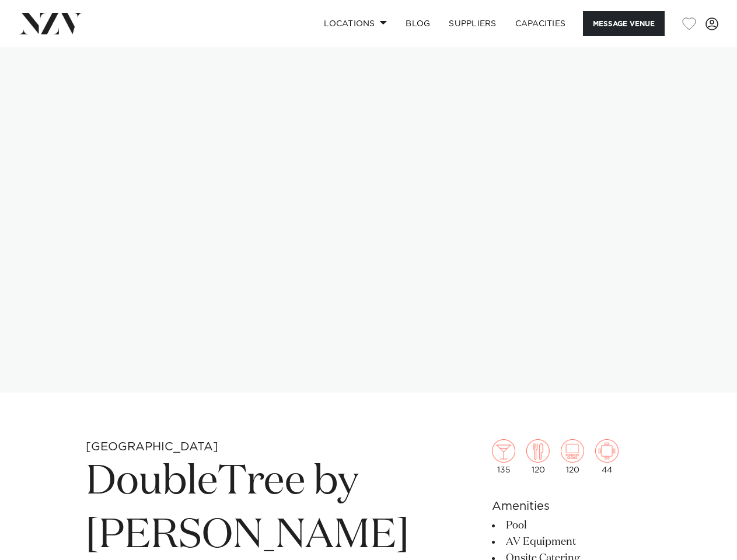 The height and width of the screenshot is (560, 737). I want to click on a: SUPPLIERS, so click(472, 23).